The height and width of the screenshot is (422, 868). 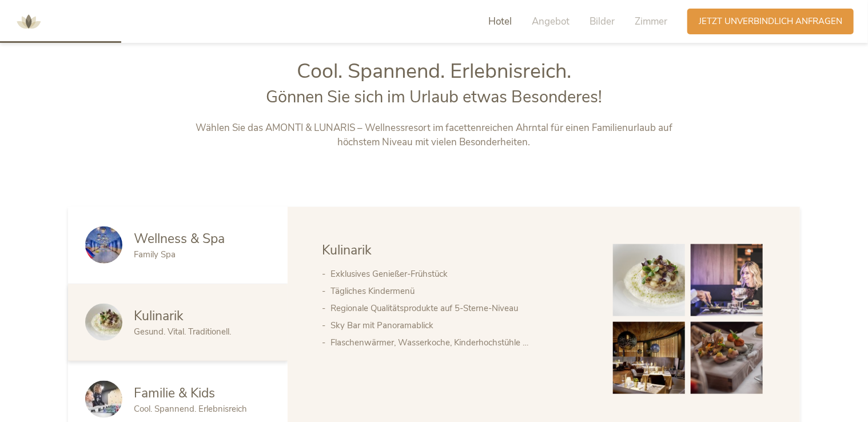 What do you see at coordinates (154, 254) in the screenshot?
I see `span: Family Spa` at bounding box center [154, 254].